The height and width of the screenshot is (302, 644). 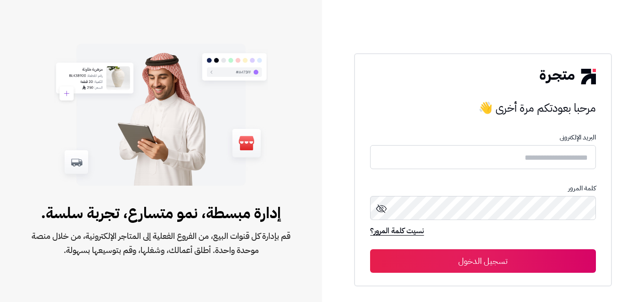 I want to click on button: تسجيل الدخول, so click(x=483, y=261).